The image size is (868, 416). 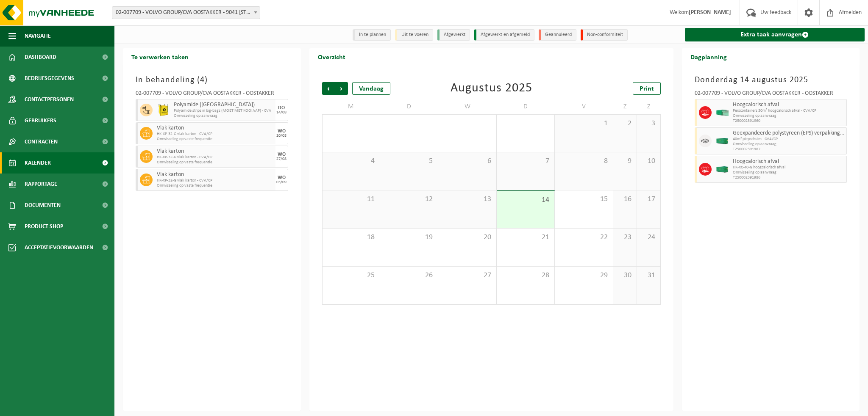 I want to click on span: Print, so click(x=647, y=89).